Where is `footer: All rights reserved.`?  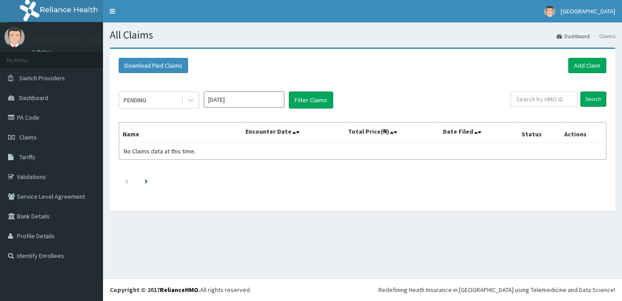
footer: All rights reserved. is located at coordinates (362, 289).